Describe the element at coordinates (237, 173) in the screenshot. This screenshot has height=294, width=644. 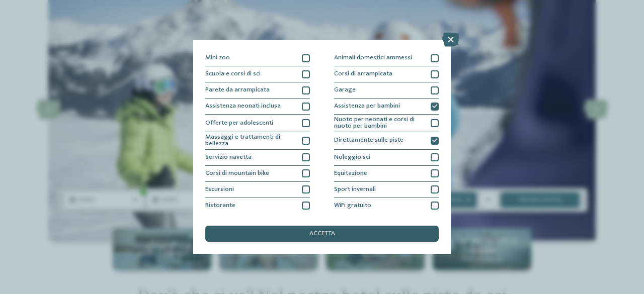
I see `span: Corsi di mountain bike` at that location.